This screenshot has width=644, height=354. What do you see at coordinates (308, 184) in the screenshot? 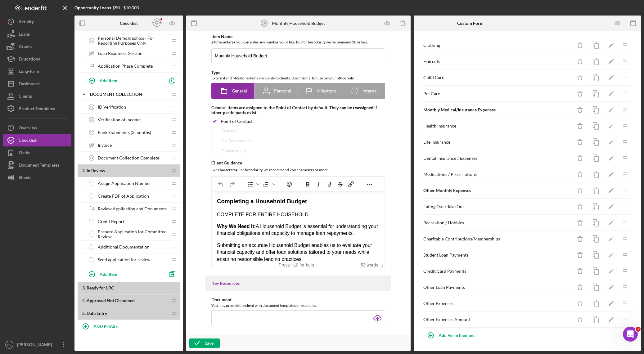
I see `button: Bold` at bounding box center [308, 184].